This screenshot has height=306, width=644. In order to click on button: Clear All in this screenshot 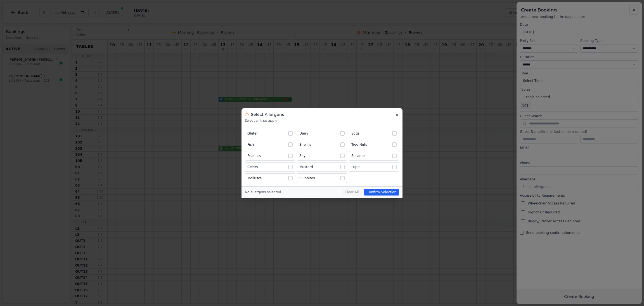, I will do `click(352, 192)`.